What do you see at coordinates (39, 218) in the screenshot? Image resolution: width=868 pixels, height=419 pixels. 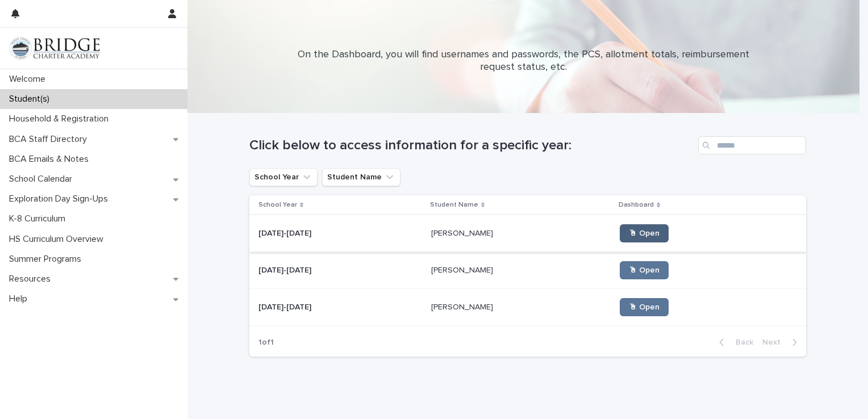 I see `p: K-8 Curriculum` at bounding box center [39, 218].